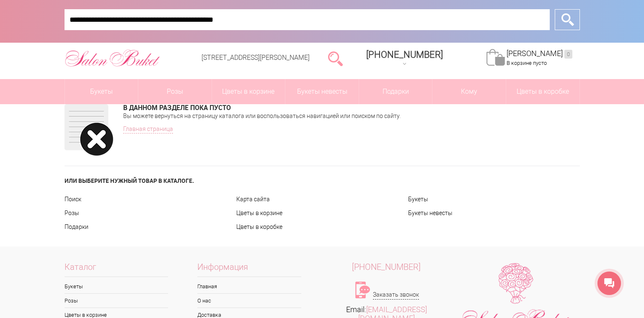  Describe the element at coordinates (249, 270) in the screenshot. I see `span: Информация` at that location.